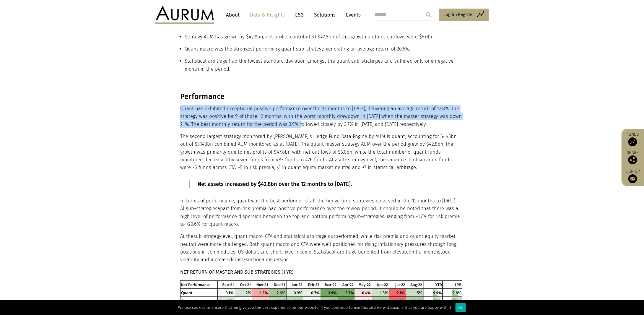  Describe the element at coordinates (321, 213) in the screenshot. I see `p: In terms of performance, quant was the best performer of all the hedge fund strategies observed i...` at that location.